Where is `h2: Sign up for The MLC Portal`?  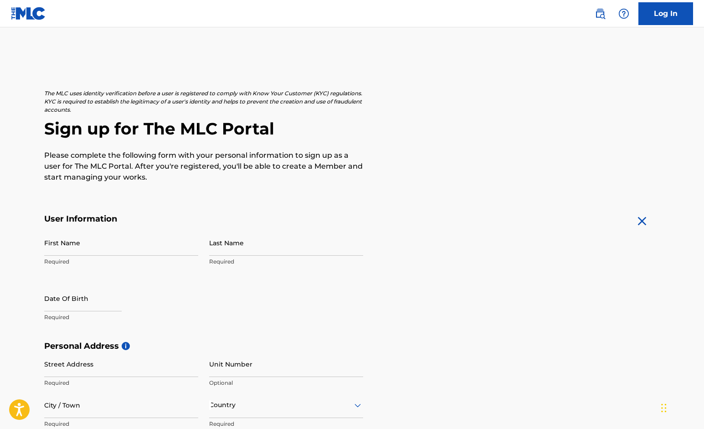 h2: Sign up for The MLC Portal is located at coordinates (352, 129).